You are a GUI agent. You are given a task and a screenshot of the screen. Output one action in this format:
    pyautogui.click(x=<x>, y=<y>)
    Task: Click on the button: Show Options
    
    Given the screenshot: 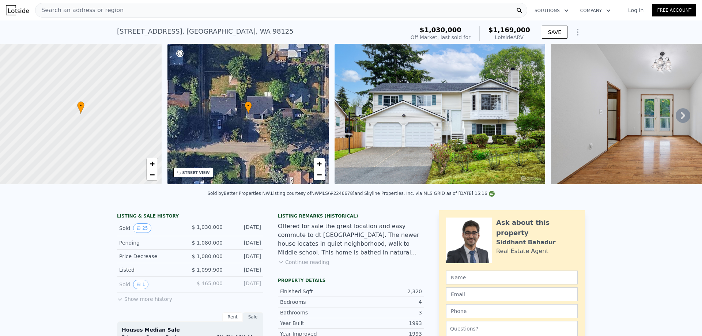 What is the action you would take?
    pyautogui.click(x=578, y=32)
    